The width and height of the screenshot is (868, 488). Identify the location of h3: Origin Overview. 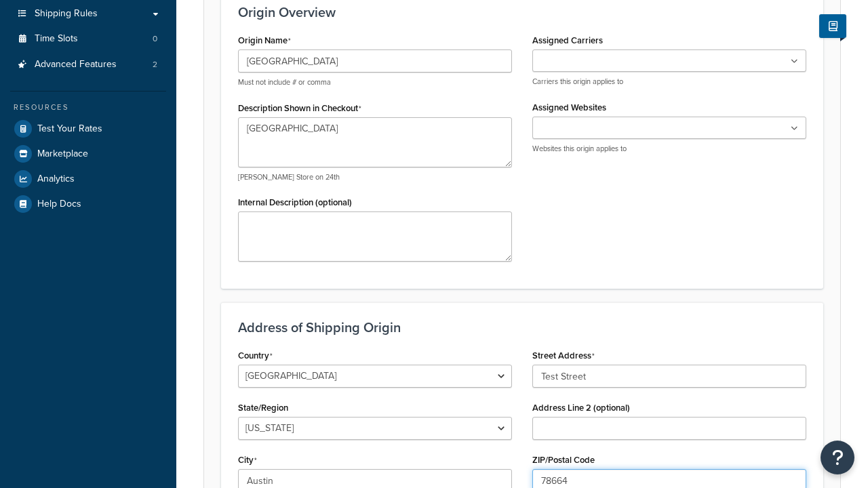
(522, 12).